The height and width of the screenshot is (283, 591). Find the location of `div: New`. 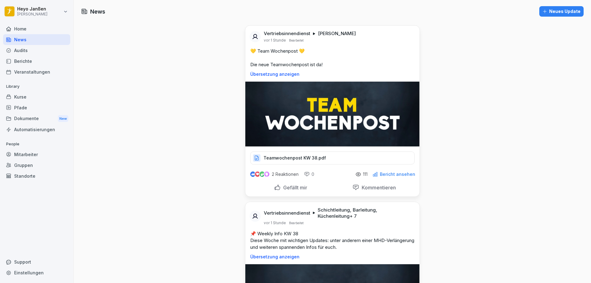

div: New is located at coordinates (63, 119).